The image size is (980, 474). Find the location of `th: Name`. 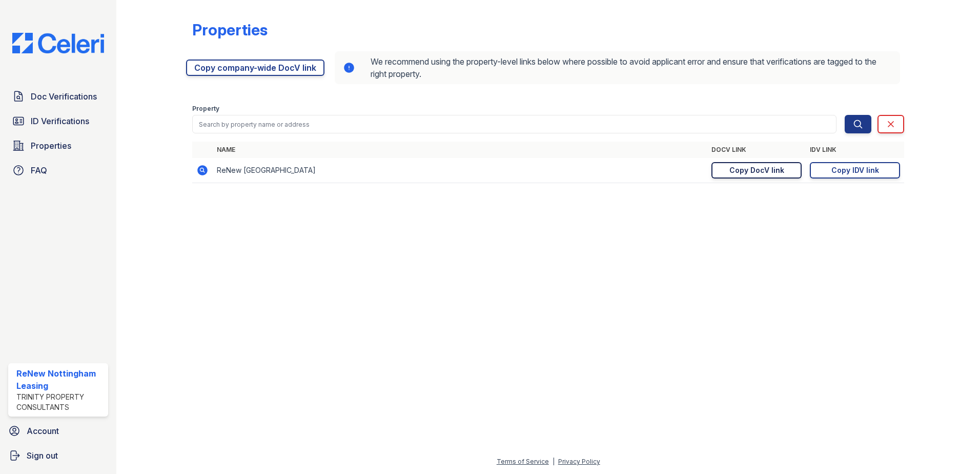

th: Name is located at coordinates (460, 150).